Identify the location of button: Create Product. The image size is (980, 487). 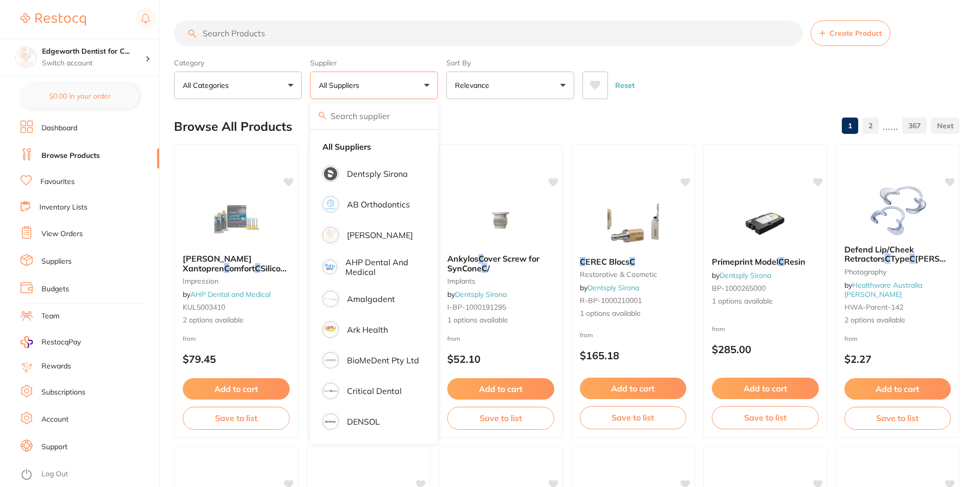
(851, 34).